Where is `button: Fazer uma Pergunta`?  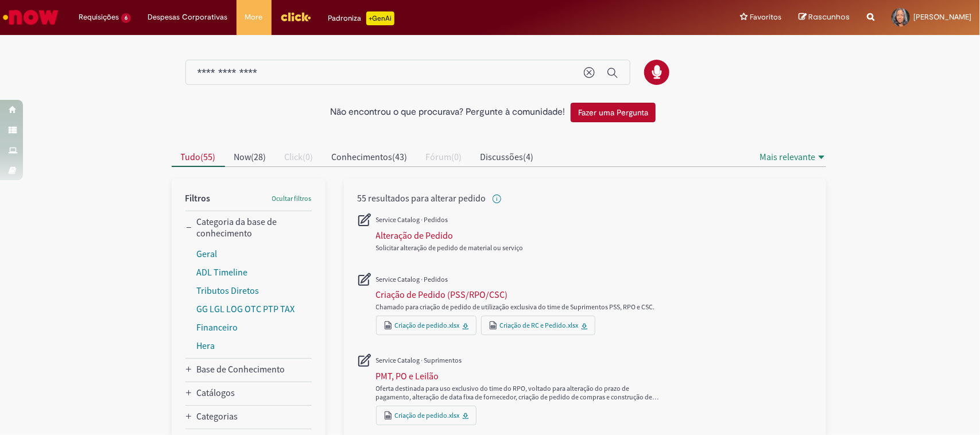
button: Fazer uma Pergunta is located at coordinates (613, 113).